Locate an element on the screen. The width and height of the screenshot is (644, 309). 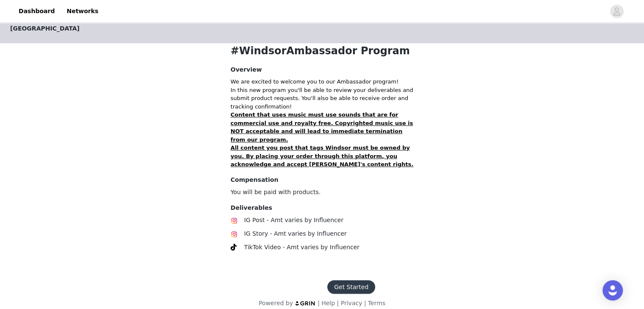
span: IG Story - Amt varies by Influencer is located at coordinates (296, 234).